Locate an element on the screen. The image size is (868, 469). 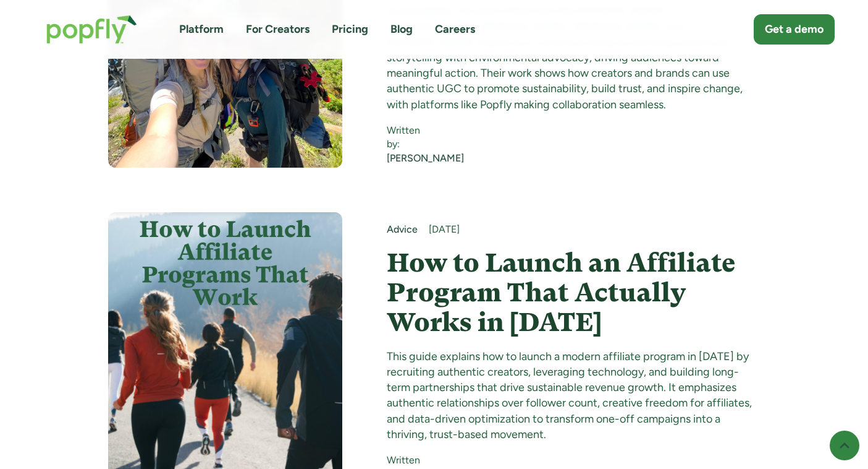
a: Advice is located at coordinates (402, 229).